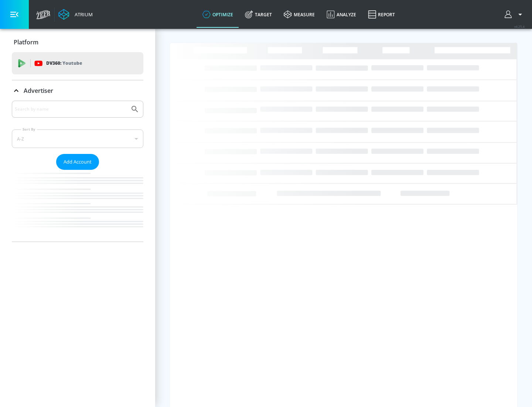 The image size is (532, 407). Describe the element at coordinates (341, 14) in the screenshot. I see `a: Analyze` at that location.